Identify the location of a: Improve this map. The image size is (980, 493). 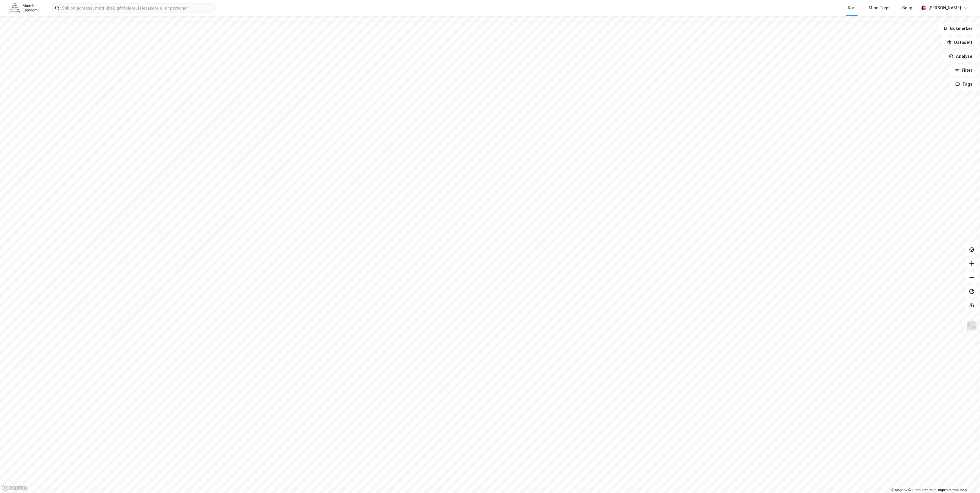
(952, 490).